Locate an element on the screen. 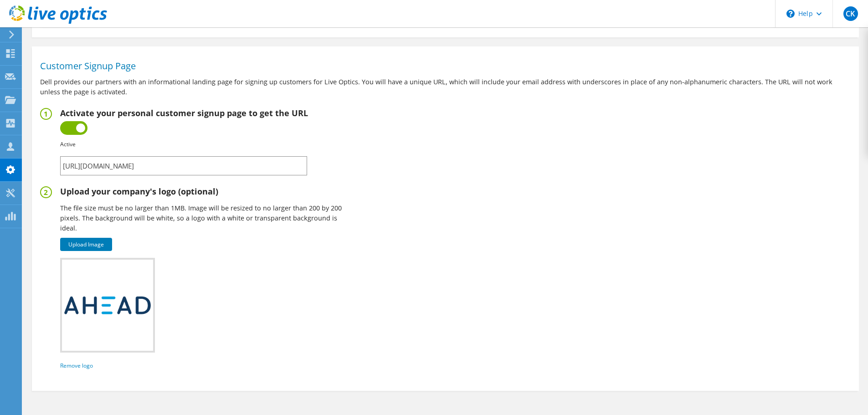 The width and height of the screenshot is (868, 415). h2: Upload your company's logo (optional) is located at coordinates (202, 192).